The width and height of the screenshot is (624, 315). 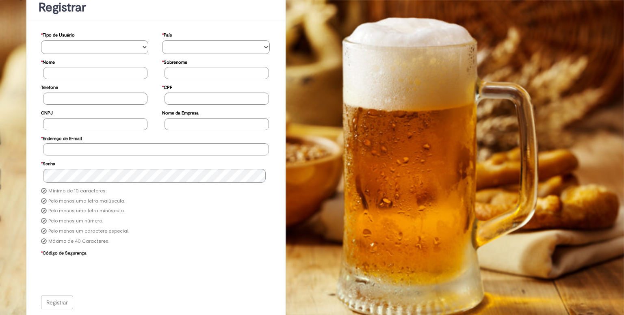 What do you see at coordinates (167, 34) in the screenshot?
I see `label: País` at bounding box center [167, 34].